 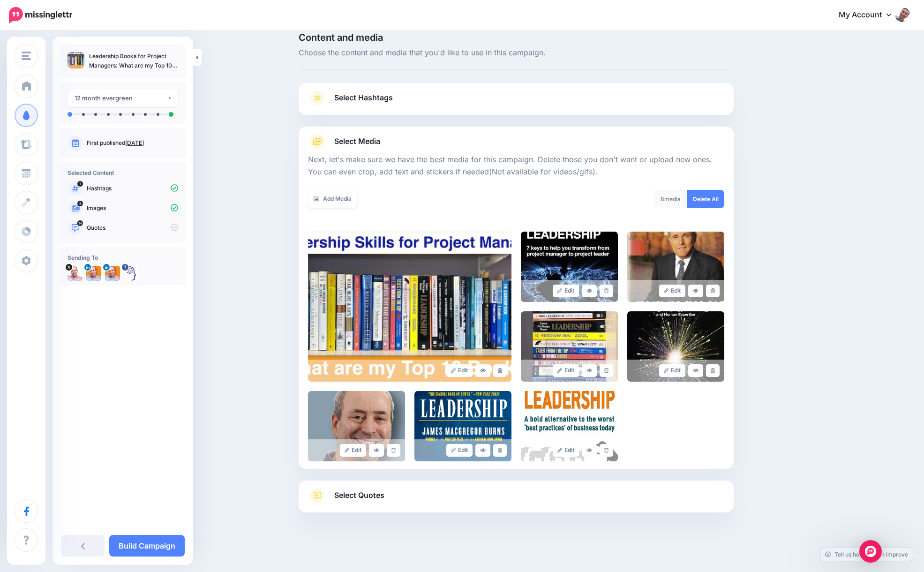 What do you see at coordinates (123, 98) in the screenshot?
I see `button: 12 month evergreen` at bounding box center [123, 98].